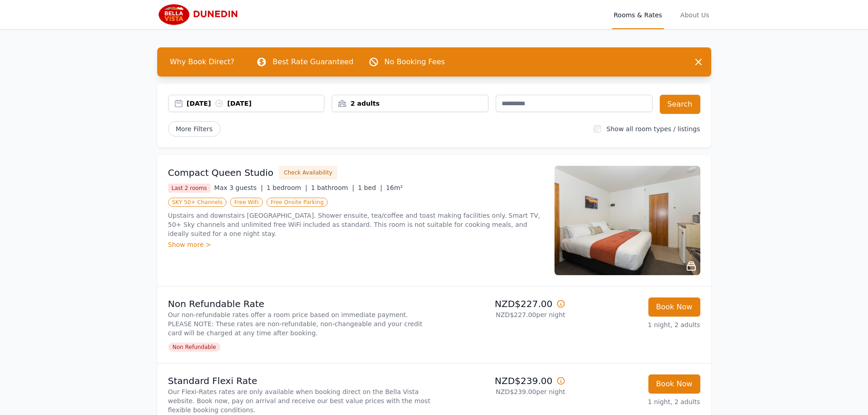  What do you see at coordinates (410, 103) in the screenshot?
I see `div: 2 adults` at bounding box center [410, 103].